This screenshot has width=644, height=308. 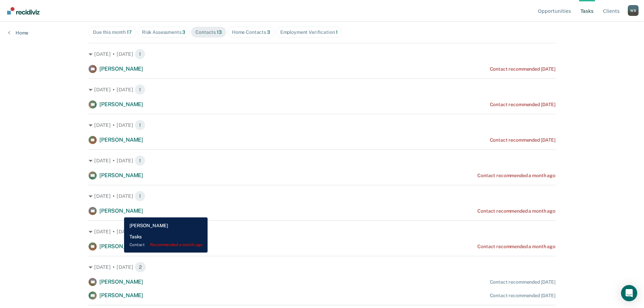 I want to click on div: Employment Verification, so click(x=309, y=32).